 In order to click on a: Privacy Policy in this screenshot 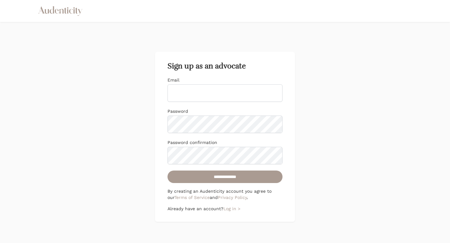, I will do `click(232, 198)`.